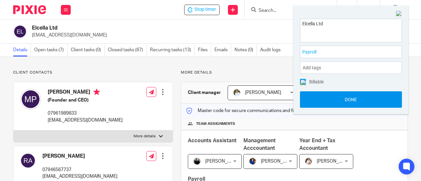 This screenshot has width=421, height=181. What do you see at coordinates (246, 50) in the screenshot?
I see `a: Notes (0)` at bounding box center [246, 50].